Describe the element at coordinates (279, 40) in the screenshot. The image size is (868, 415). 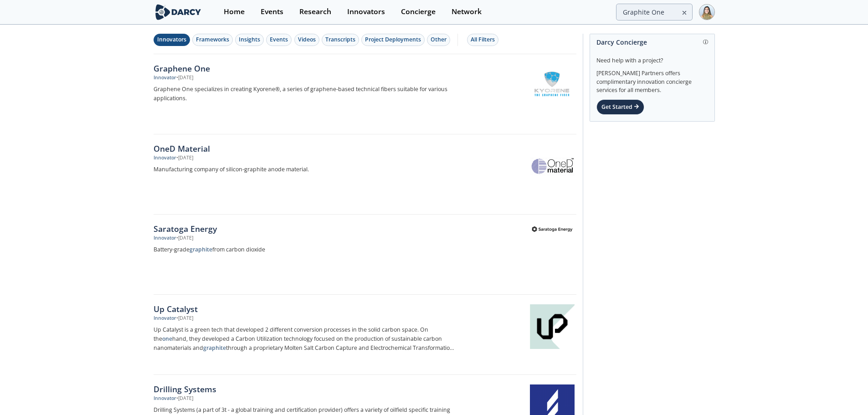
I see `button: Events` at that location.